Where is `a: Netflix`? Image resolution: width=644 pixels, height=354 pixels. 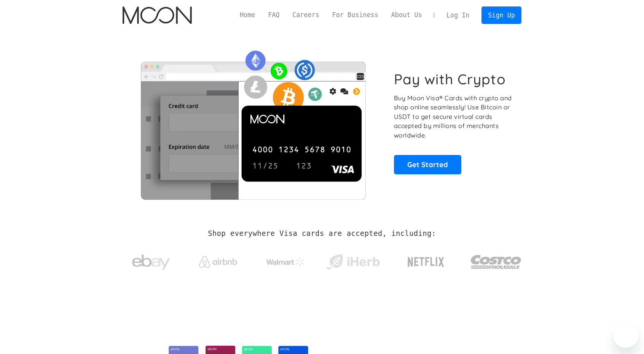
a: Netflix is located at coordinates (425, 260).